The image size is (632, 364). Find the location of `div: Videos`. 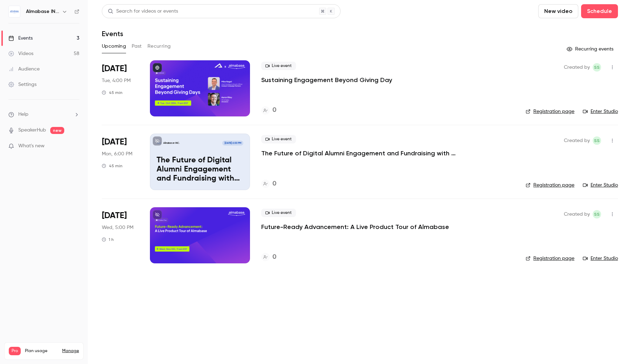

div: Videos is located at coordinates (21, 54).